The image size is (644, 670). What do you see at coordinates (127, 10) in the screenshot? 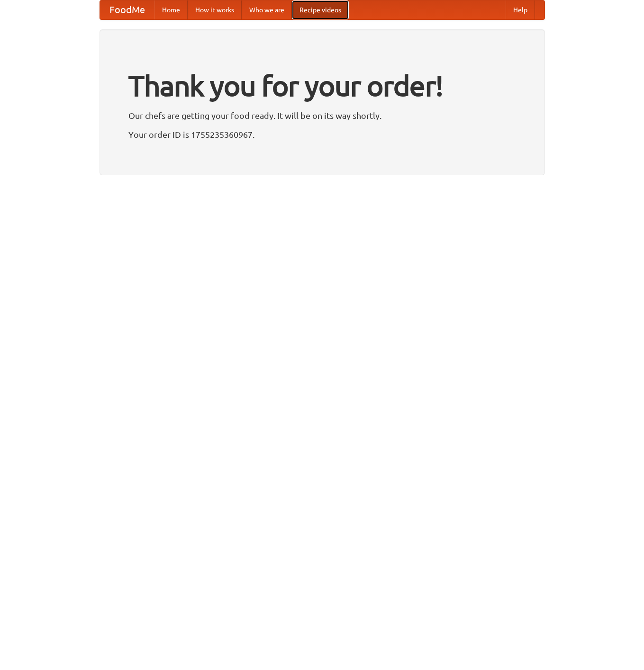
I see `a: FoodMe` at bounding box center [127, 10].